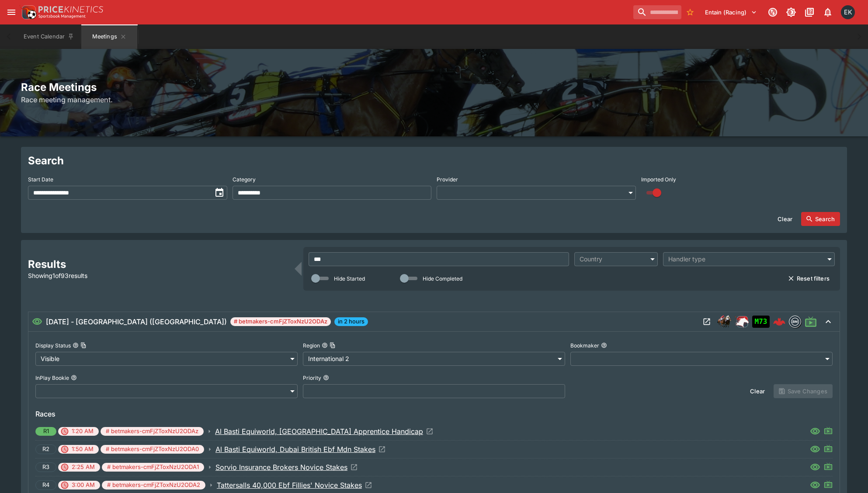 Image resolution: width=868 pixels, height=493 pixels. What do you see at coordinates (434, 414) in the screenshot?
I see `h6: Races` at bounding box center [434, 414].